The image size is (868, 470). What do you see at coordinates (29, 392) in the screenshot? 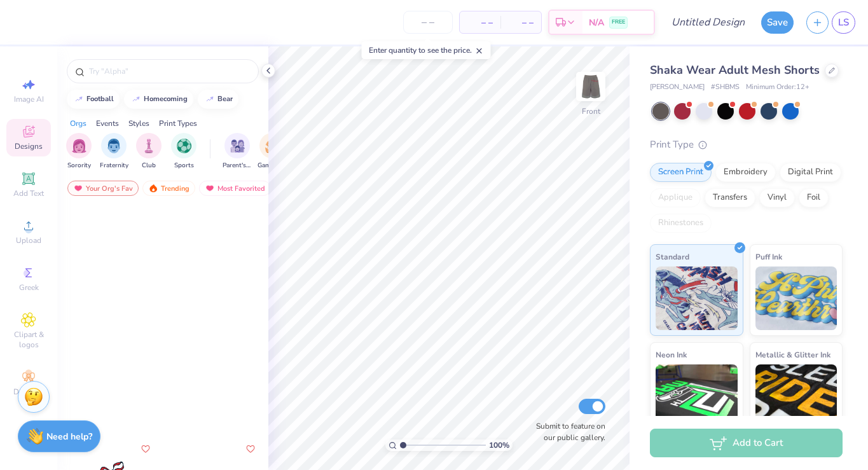
I see `span: Decorate` at bounding box center [29, 392].